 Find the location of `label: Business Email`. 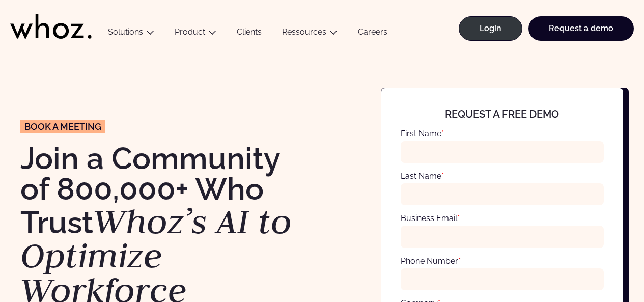

label: Business Email is located at coordinates (430, 218).